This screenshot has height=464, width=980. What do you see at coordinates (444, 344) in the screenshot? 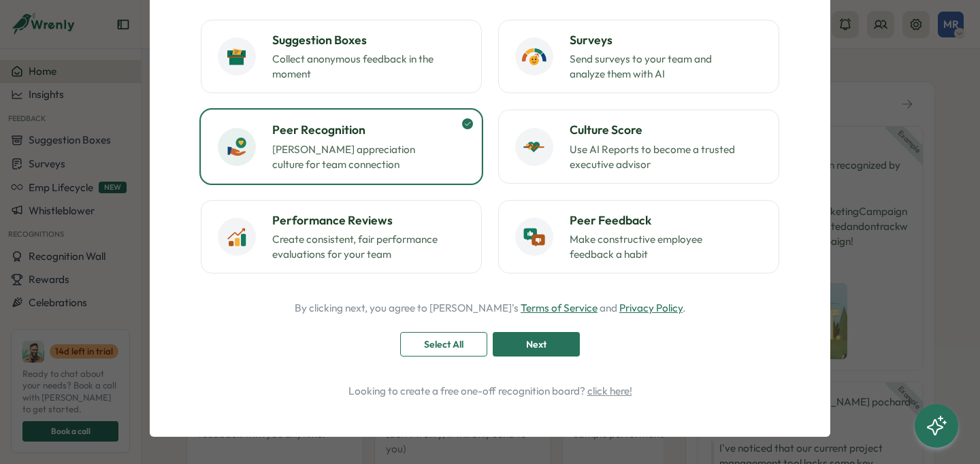
I see `span: Select All` at bounding box center [444, 344].